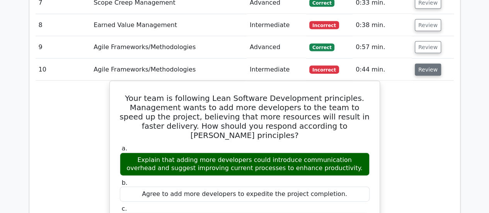 The width and height of the screenshot is (489, 213). What do you see at coordinates (382, 47) in the screenshot?
I see `td: 0:57 min.` at bounding box center [382, 47].